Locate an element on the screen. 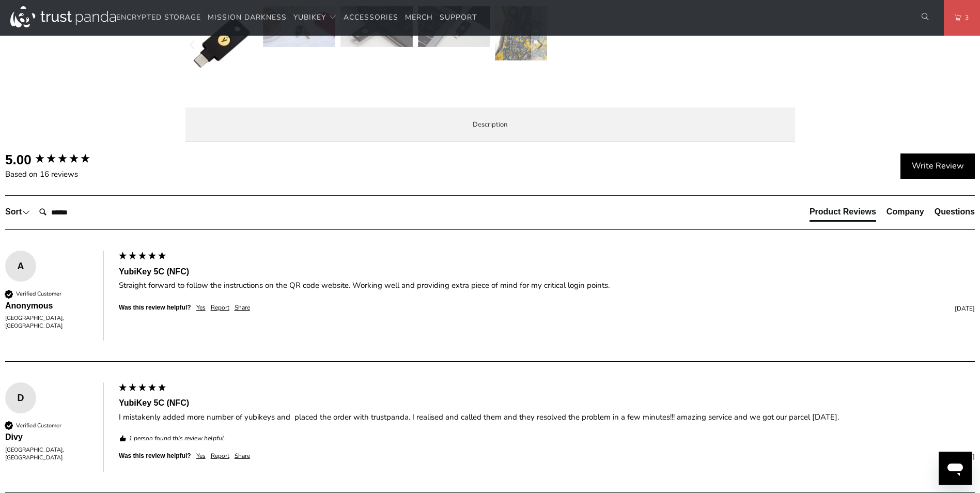 The height and width of the screenshot is (493, 980). div: Based on 16 reviews is located at coordinates (60, 174).